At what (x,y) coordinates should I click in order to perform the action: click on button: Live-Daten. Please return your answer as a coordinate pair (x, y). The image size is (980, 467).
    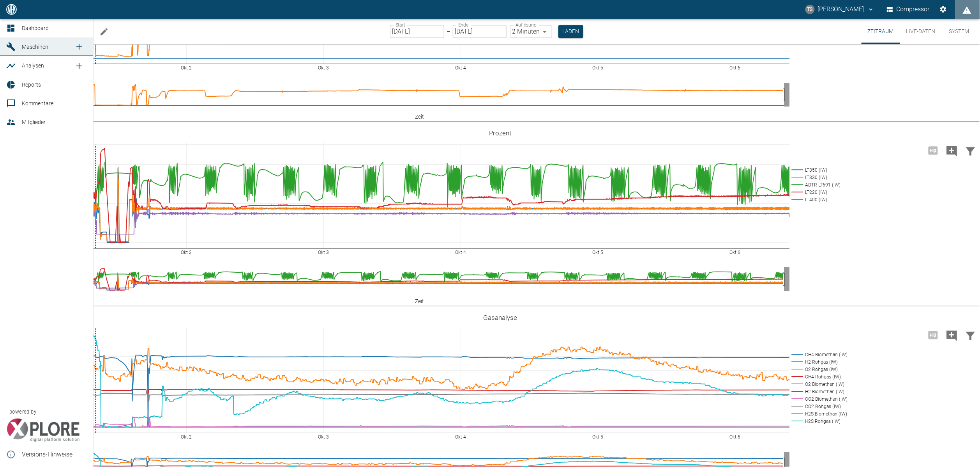
    Looking at the image, I should click on (921, 31).